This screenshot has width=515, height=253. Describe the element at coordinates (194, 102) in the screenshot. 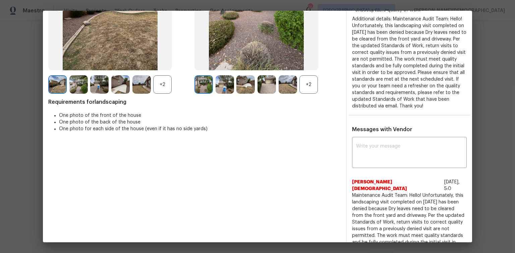

I see `span: Requirements for landscaping` at that location.